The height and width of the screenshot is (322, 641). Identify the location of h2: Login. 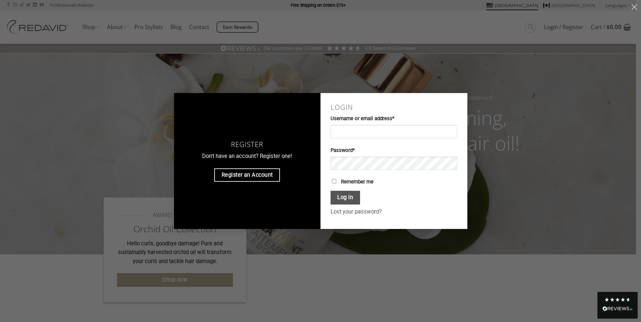
(394, 107).